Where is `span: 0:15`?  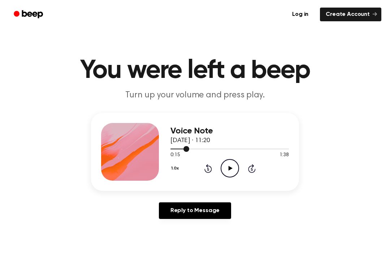
span: 0:15 is located at coordinates (175, 155).